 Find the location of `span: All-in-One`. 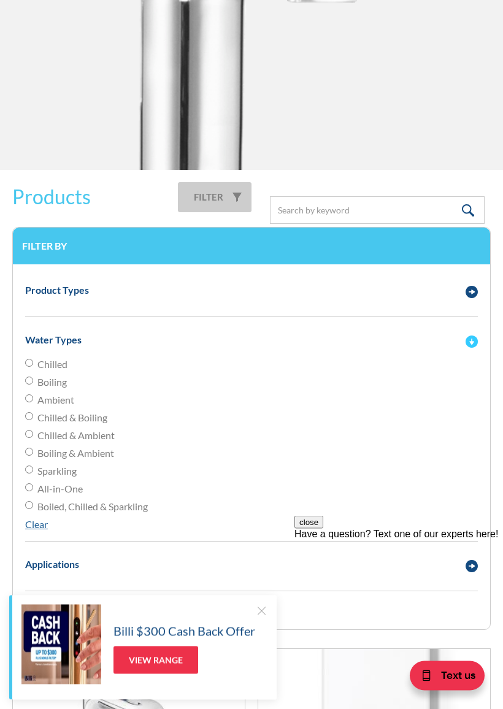

span: All-in-One is located at coordinates (60, 490).